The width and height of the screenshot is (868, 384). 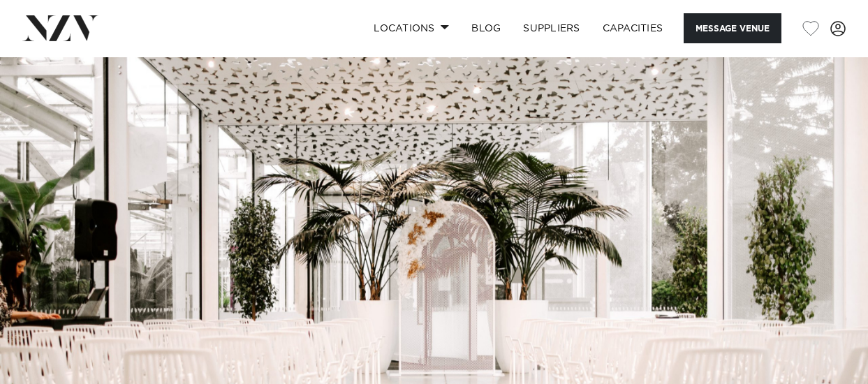 What do you see at coordinates (633, 27) in the screenshot?
I see `a: Capacities` at bounding box center [633, 27].